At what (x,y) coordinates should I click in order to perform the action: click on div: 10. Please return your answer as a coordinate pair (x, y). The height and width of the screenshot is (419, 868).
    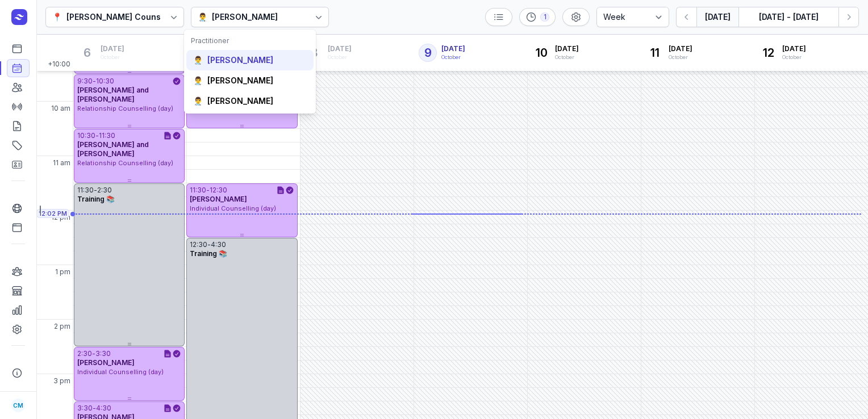
    Looking at the image, I should click on (541, 53).